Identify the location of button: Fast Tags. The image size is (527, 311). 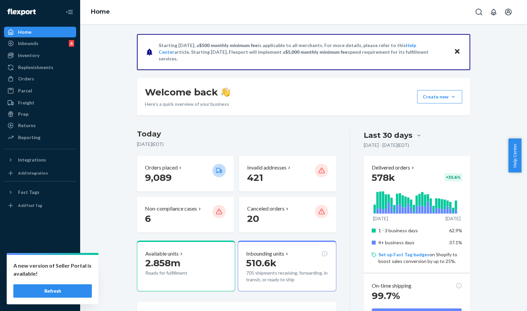
(40, 192).